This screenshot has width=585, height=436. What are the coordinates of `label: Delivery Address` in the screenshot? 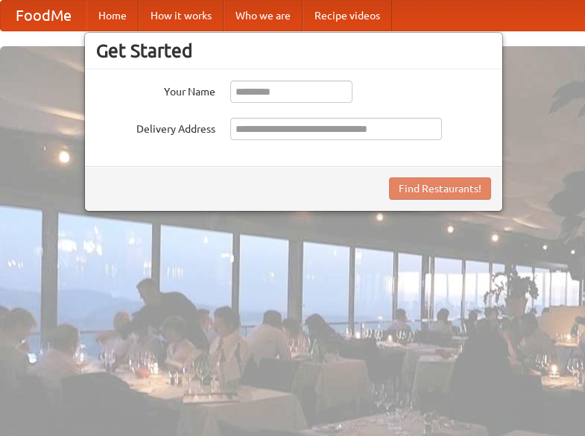 It's located at (156, 127).